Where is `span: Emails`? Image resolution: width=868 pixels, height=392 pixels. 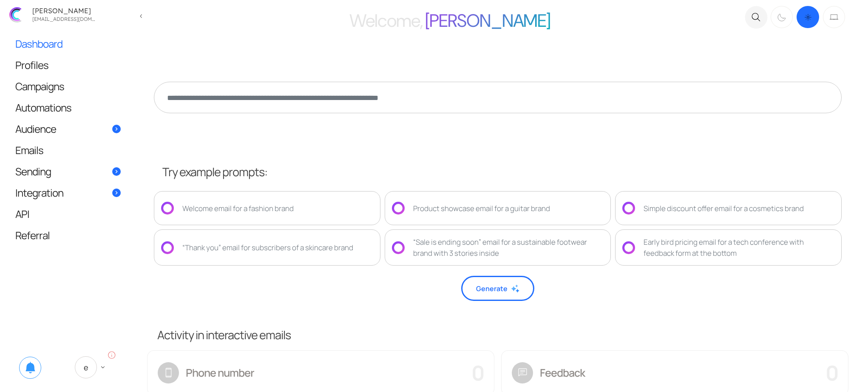 span: Emails is located at coordinates (29, 150).